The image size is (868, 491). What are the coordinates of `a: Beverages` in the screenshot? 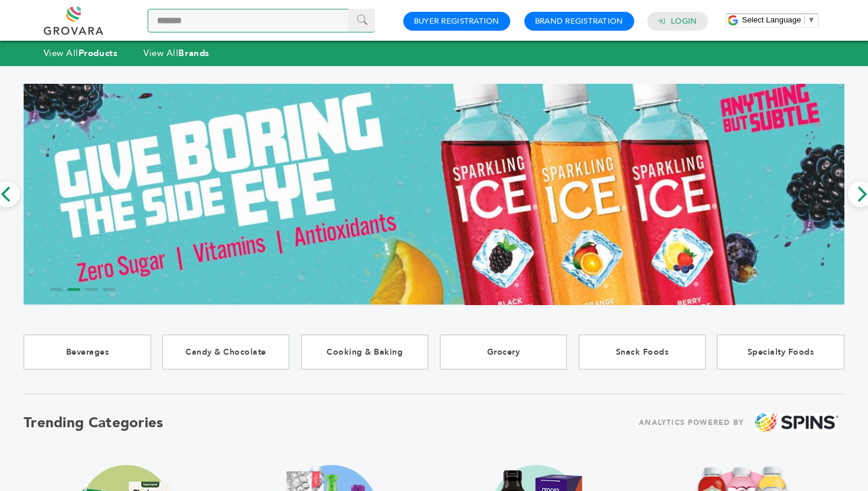 It's located at (87, 352).